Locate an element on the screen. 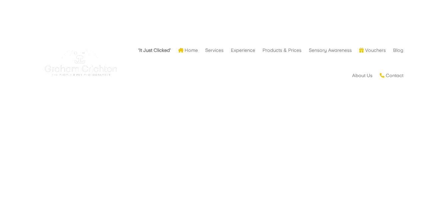 This screenshot has height=213, width=448. a: Experience is located at coordinates (243, 50).